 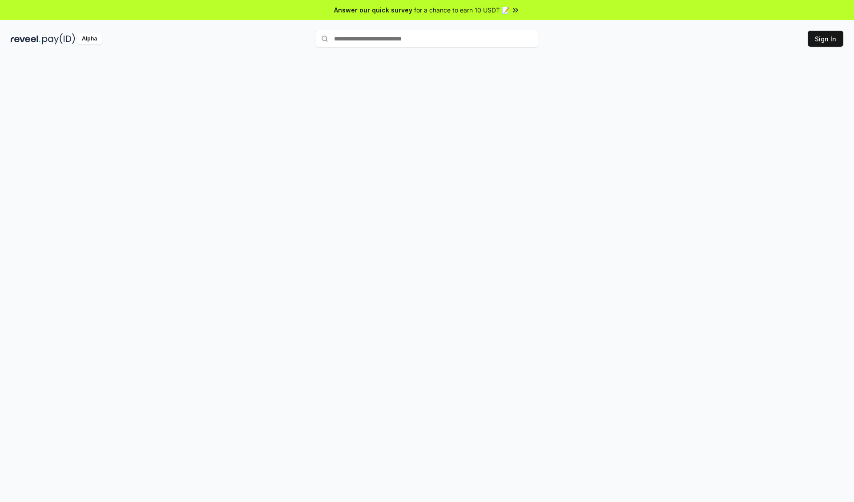 I want to click on img: reveel_dark, so click(x=25, y=39).